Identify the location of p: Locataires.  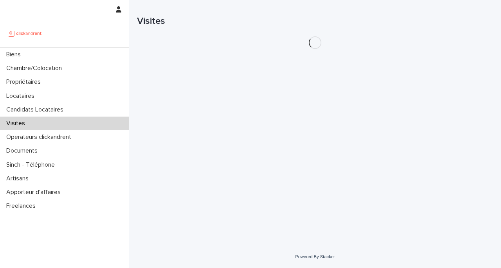
(22, 96).